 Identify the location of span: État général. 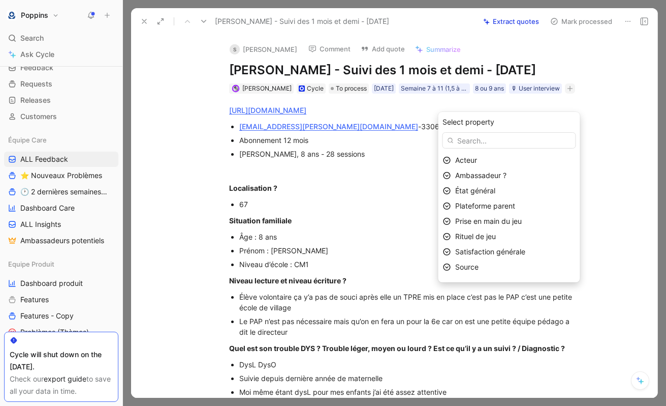
(475, 190).